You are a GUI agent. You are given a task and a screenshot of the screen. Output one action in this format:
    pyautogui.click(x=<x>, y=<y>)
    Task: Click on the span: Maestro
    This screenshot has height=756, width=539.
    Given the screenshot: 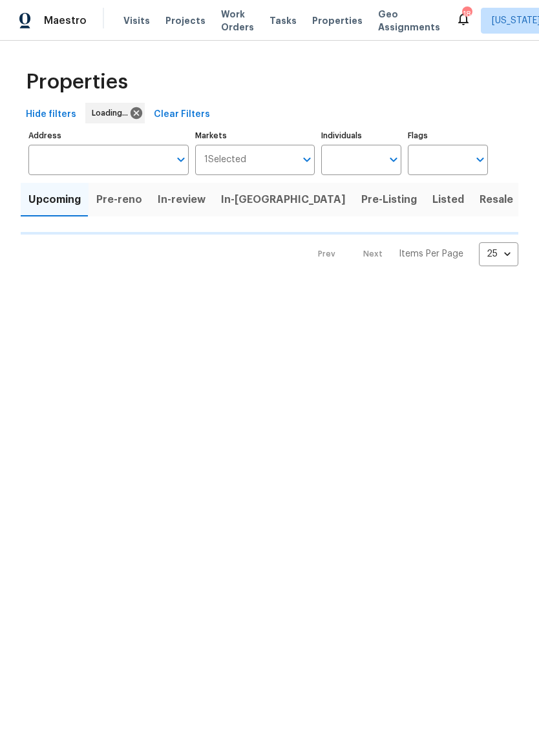 What is the action you would take?
    pyautogui.click(x=65, y=20)
    